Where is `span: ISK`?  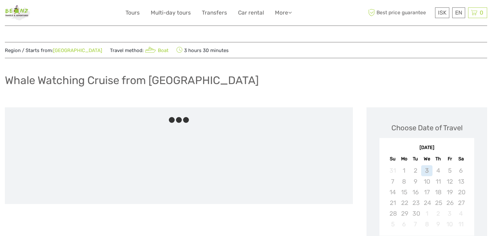
span: ISK is located at coordinates (442, 13).